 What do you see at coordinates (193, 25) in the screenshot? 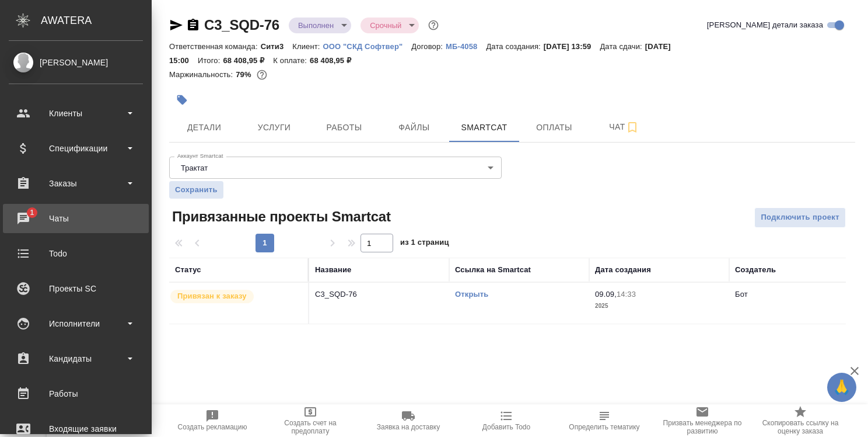
I see `button: Скопировать ссылку` at bounding box center [193, 25].